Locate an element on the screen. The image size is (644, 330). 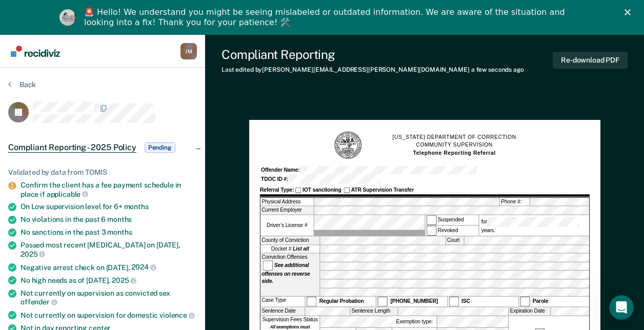
div: Validated by data from TOMIS is located at coordinates (103, 172).